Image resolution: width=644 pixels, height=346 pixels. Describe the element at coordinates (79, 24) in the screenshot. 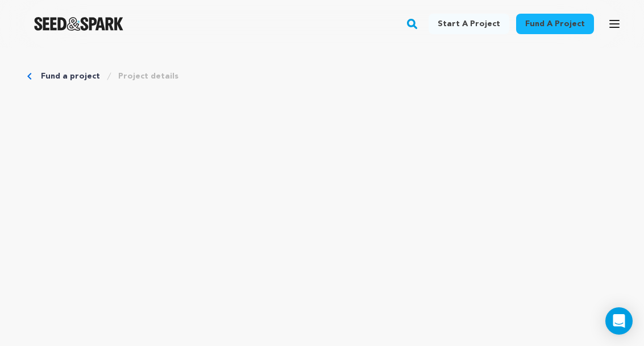

I see `img: Seed&Spark Logo Dark Mode` at that location.